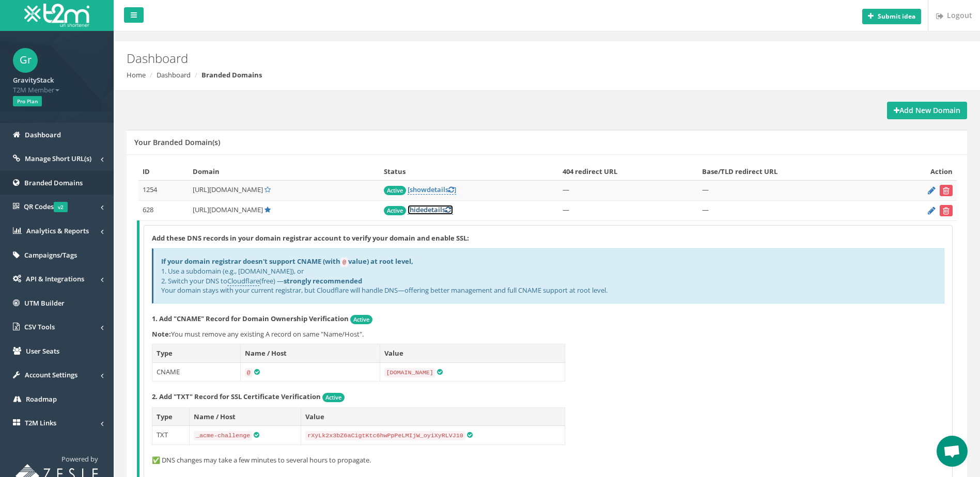  I want to click on code: _acme-challenge, so click(223, 436).